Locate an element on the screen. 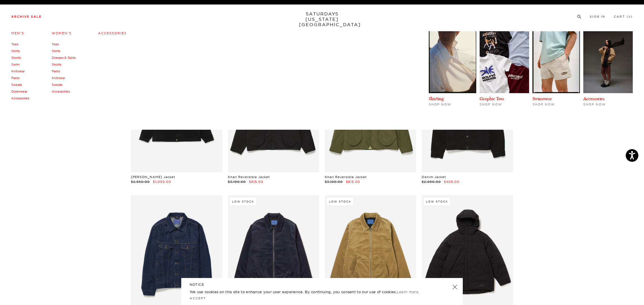 Image resolution: width=644 pixels, height=305 pixels. a: Swimwear is located at coordinates (541, 98).